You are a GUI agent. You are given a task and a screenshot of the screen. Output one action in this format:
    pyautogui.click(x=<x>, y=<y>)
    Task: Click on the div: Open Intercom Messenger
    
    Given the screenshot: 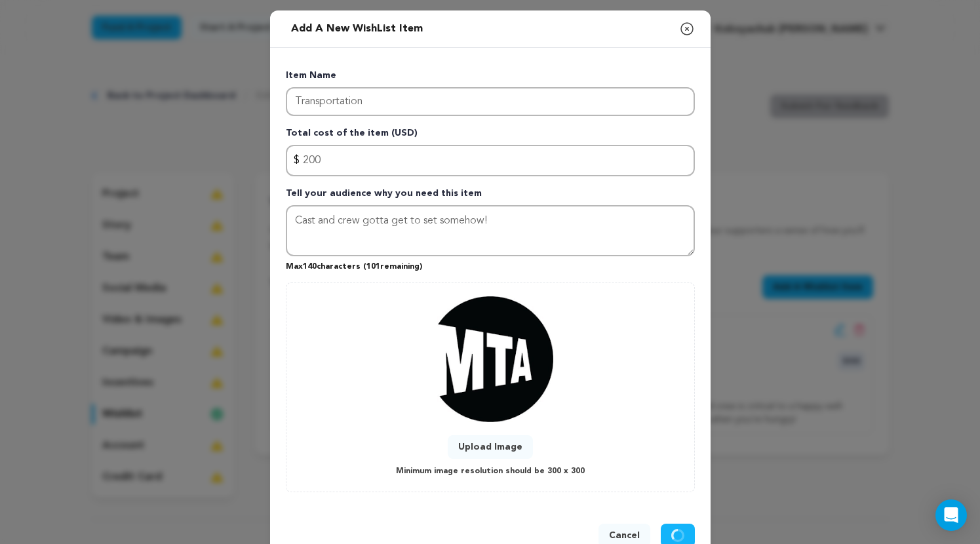 What is the action you would take?
    pyautogui.click(x=952, y=515)
    